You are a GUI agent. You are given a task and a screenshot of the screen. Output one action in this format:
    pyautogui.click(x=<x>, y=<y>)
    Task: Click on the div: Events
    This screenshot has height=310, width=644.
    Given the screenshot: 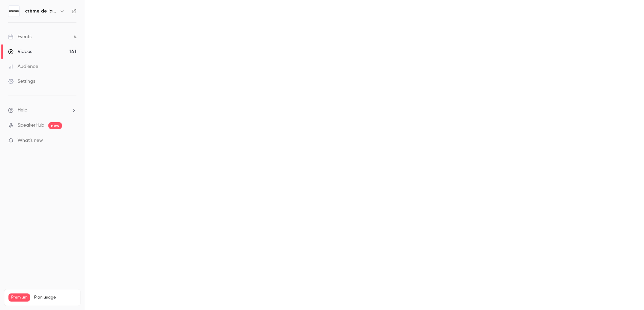 What is the action you would take?
    pyautogui.click(x=20, y=37)
    